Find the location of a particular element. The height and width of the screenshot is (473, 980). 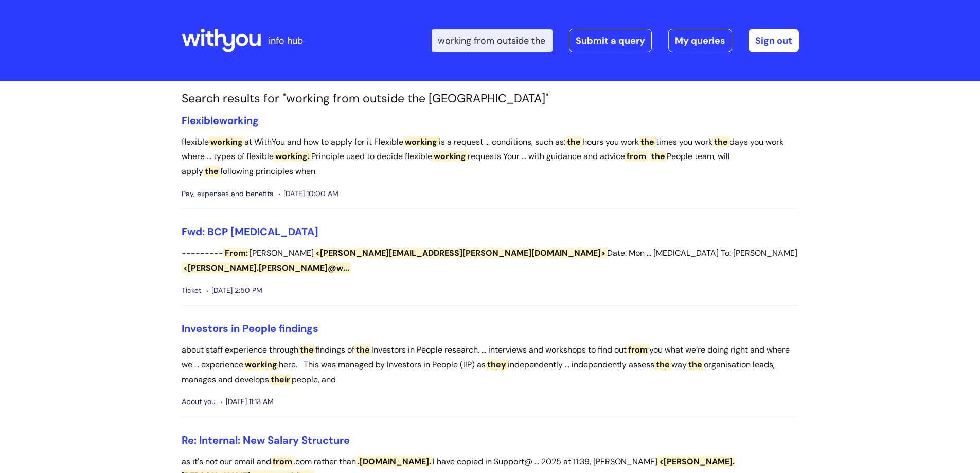

a: Flexibleworking is located at coordinates (220, 121).